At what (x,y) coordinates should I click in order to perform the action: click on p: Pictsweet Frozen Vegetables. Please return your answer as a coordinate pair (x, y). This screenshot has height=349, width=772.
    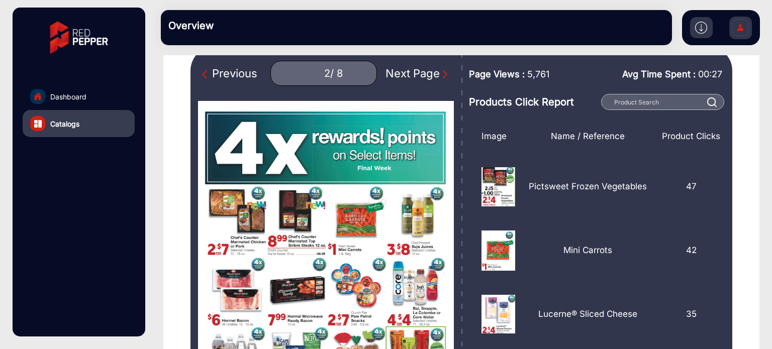
    Looking at the image, I should click on (587, 187).